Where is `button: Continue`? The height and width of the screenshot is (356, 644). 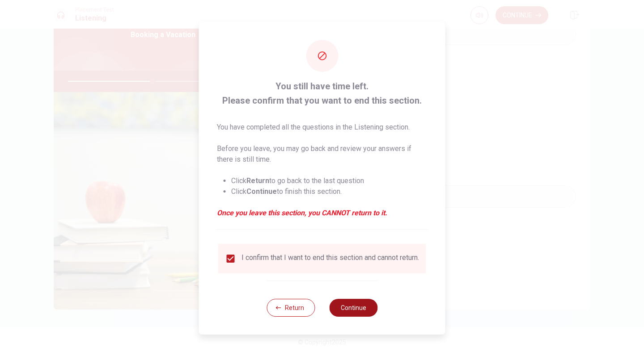
button: Continue is located at coordinates (353, 308).